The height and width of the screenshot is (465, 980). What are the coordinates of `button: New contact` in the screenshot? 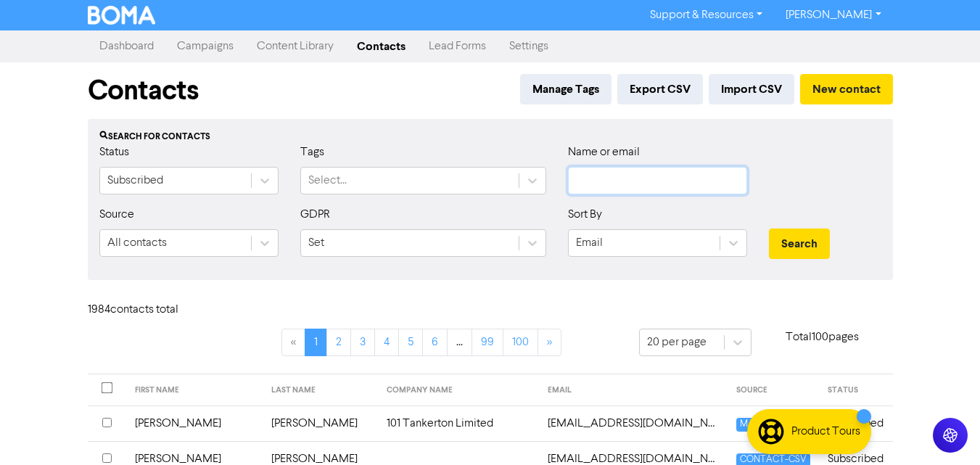 It's located at (846, 89).